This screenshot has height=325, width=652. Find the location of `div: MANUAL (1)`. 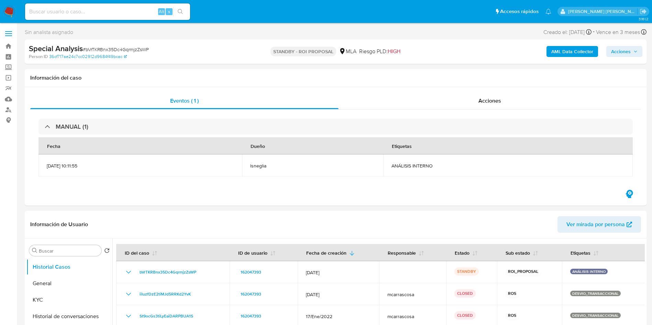

div: MANUAL (1) is located at coordinates (335, 127).